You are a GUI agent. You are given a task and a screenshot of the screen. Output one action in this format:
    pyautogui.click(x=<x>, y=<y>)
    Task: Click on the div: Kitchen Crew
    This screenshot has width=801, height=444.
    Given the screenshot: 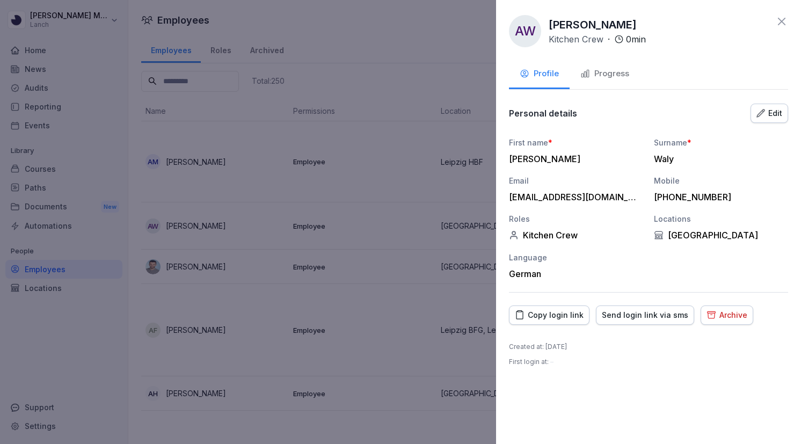 What is the action you would take?
    pyautogui.click(x=576, y=235)
    